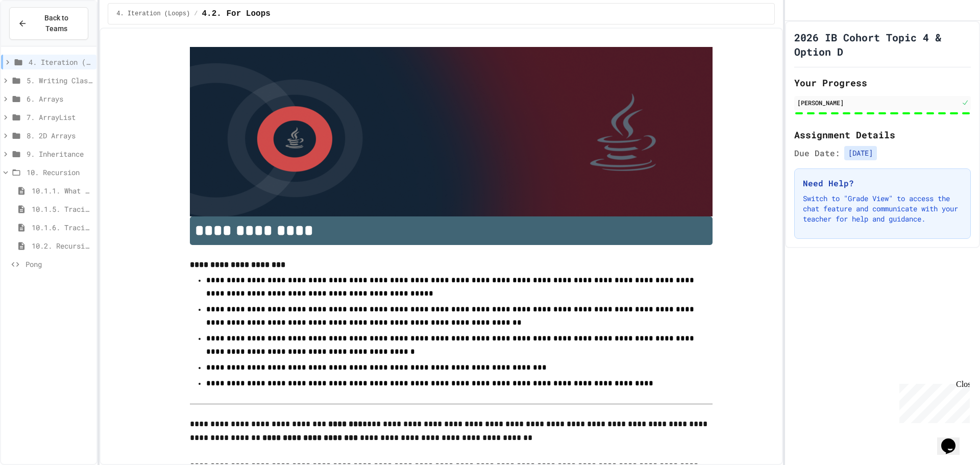  I want to click on span: 9. Inheritance, so click(59, 154).